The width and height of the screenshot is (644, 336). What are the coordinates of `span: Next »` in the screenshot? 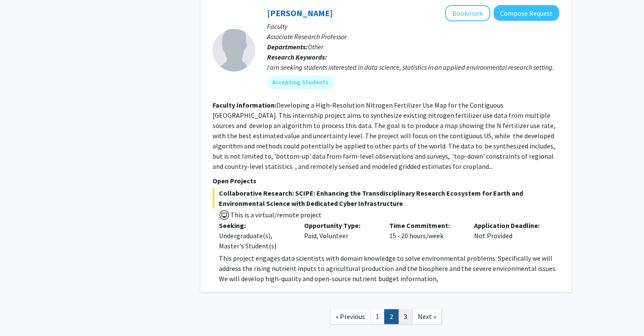 It's located at (427, 317).